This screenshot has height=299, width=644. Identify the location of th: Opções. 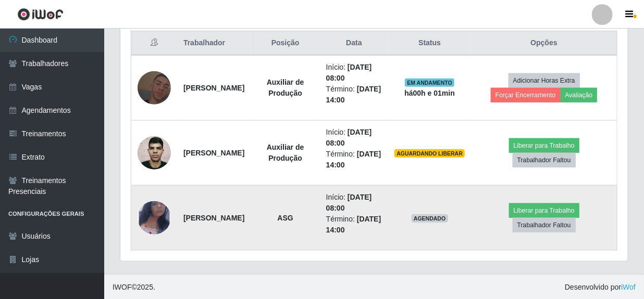
(544, 44).